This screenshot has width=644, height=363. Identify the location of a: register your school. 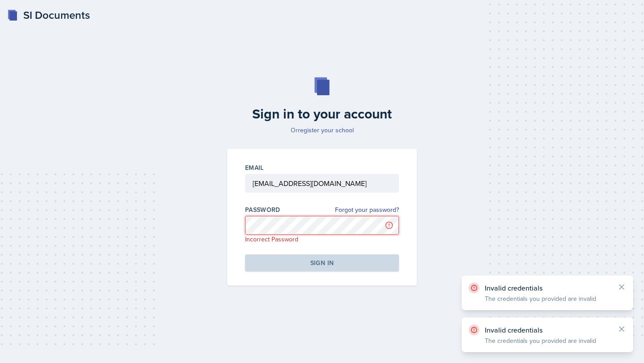
(326, 130).